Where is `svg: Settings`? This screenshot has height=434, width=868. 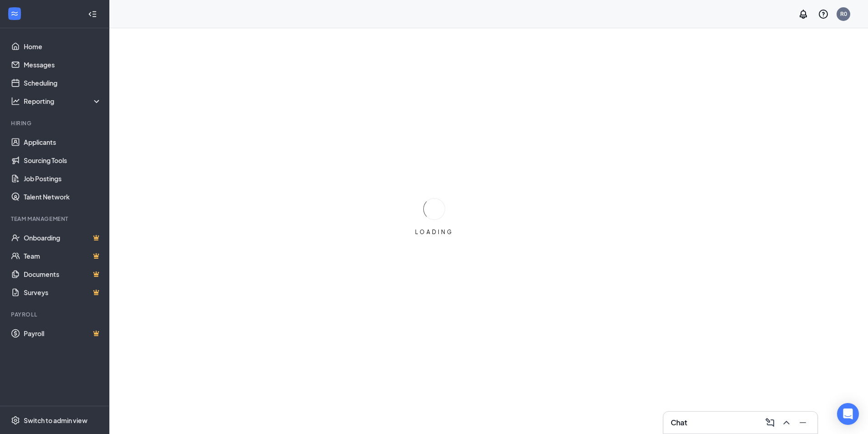
svg: Settings is located at coordinates (15, 420).